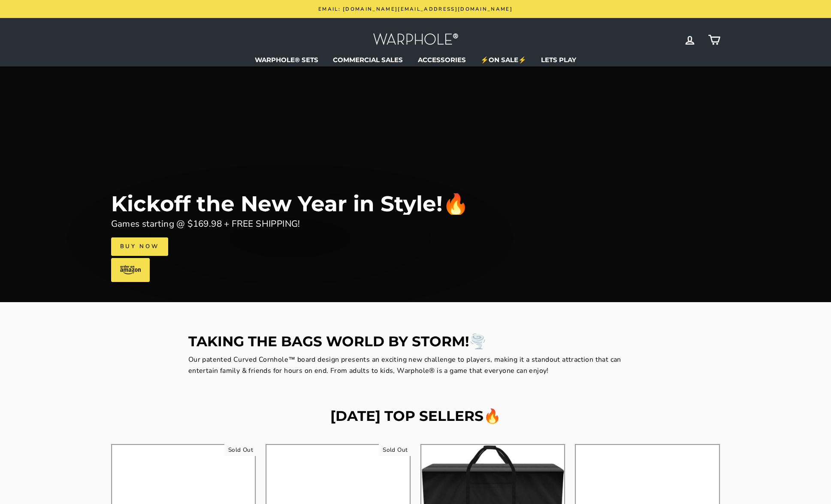 This screenshot has width=831, height=504. What do you see at coordinates (368, 60) in the screenshot?
I see `a: COMMERCIAL SALES` at bounding box center [368, 60].